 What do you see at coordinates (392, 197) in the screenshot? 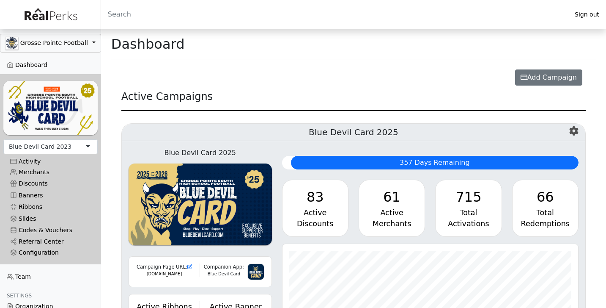
I see `div: 61` at bounding box center [392, 197].